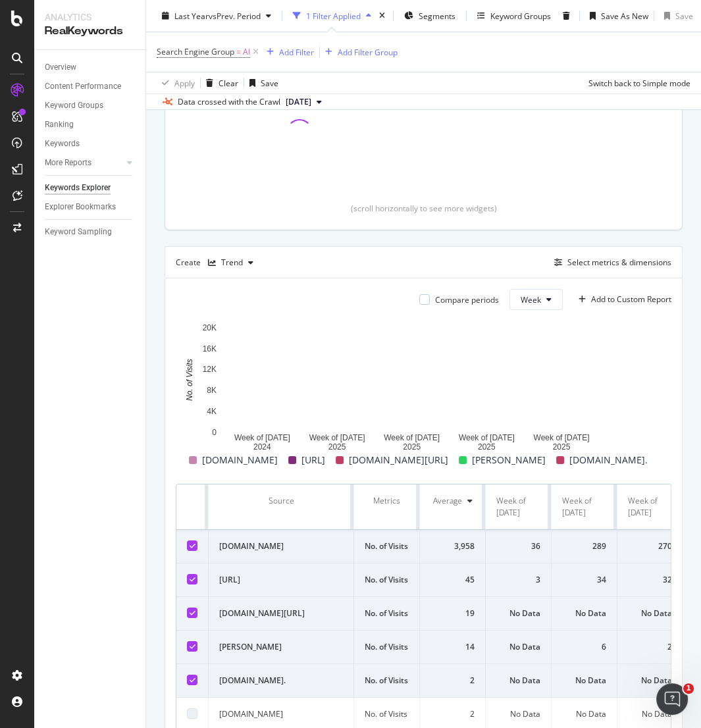  Describe the element at coordinates (333, 15) in the screenshot. I see `div: 1 Filter Applied` at that location.